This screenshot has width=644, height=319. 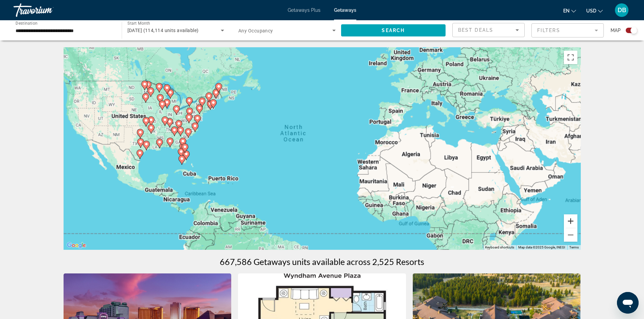 I want to click on a: Getaways, so click(x=345, y=10).